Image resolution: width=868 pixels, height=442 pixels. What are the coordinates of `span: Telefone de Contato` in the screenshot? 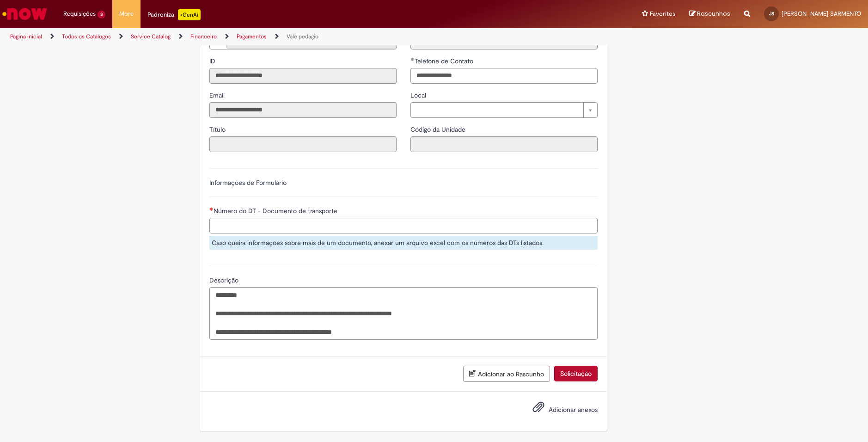 It's located at (445, 61).